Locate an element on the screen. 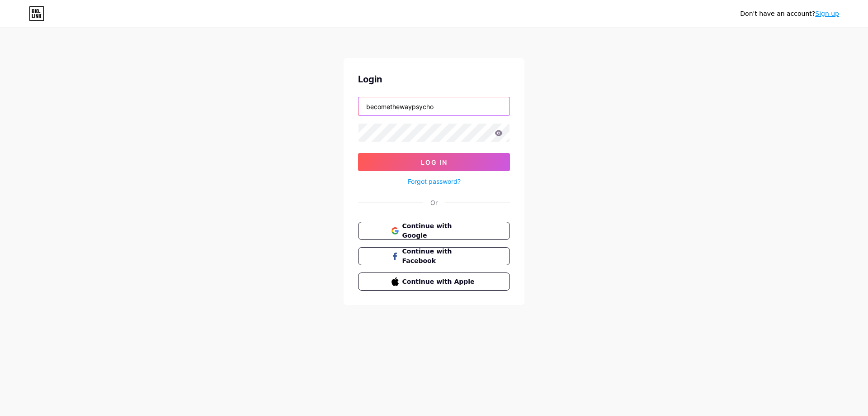 Image resolution: width=868 pixels, height=416 pixels. div: Don't have an account? is located at coordinates (789, 13).